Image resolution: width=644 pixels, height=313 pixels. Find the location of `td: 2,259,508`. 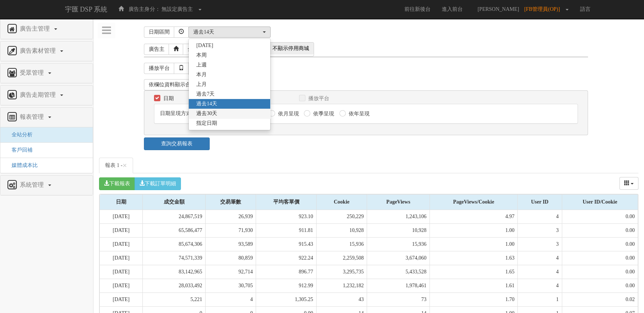

td: 2,259,508 is located at coordinates (341, 258).